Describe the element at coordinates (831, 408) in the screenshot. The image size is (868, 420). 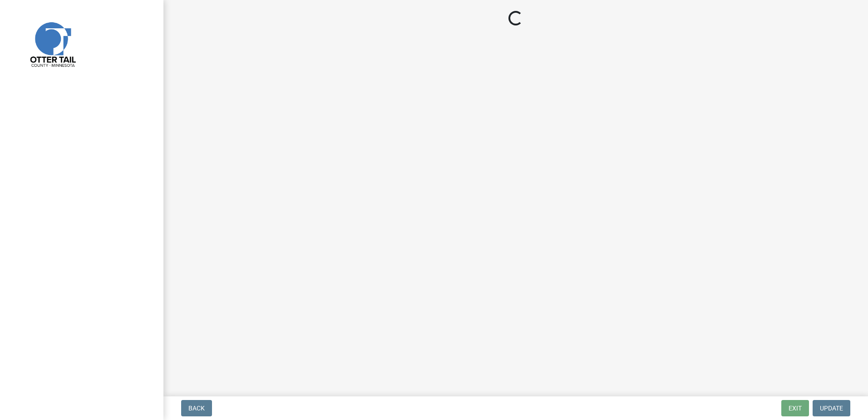
I see `button: Update` at that location.